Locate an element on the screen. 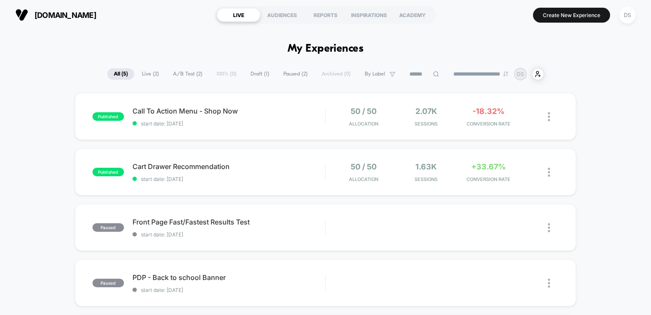 This screenshot has width=651, height=315. div: LIVE is located at coordinates (239, 15).